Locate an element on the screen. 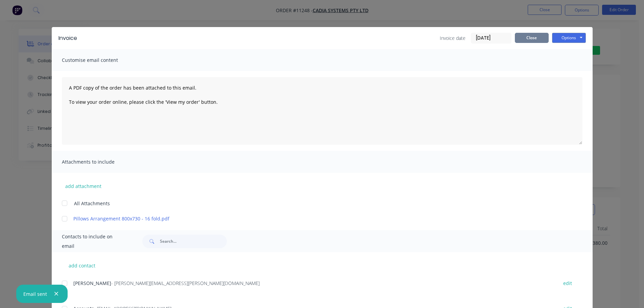 This screenshot has height=308, width=644. button: Options is located at coordinates (569, 38).